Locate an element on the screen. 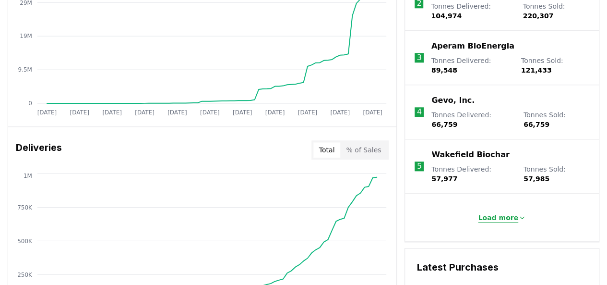  button: Load more is located at coordinates (502, 217).